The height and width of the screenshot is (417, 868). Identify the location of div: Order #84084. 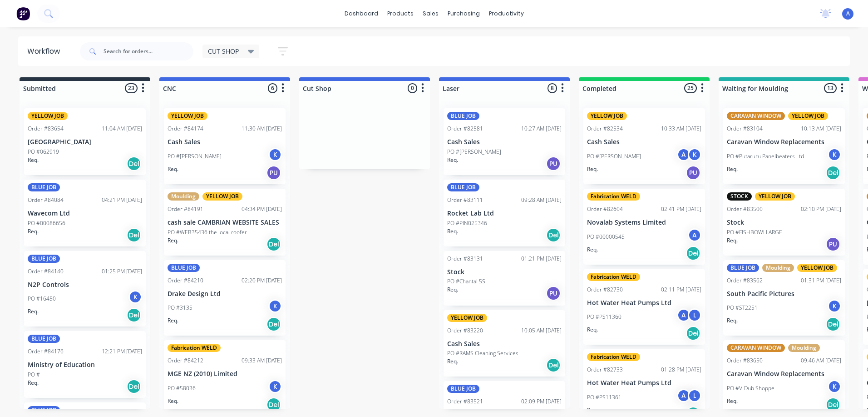
(45, 200).